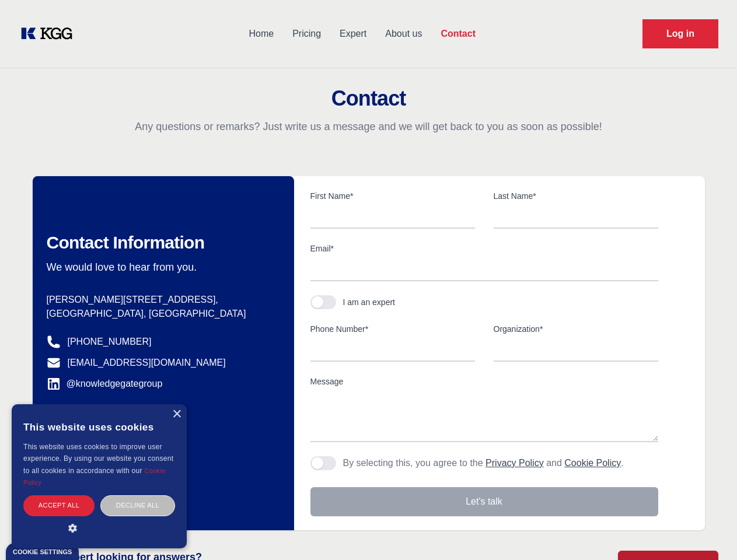 Image resolution: width=737 pixels, height=560 pixels. Describe the element at coordinates (368, 127) in the screenshot. I see `p: Any questions or remarks? Just write us a message and we will get back to you as soon as possible!` at that location.